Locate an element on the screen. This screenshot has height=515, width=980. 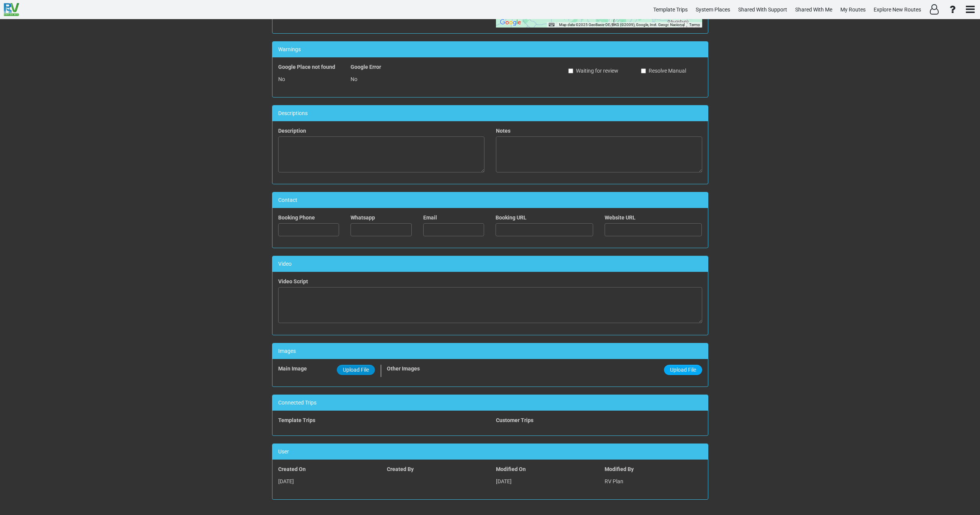
div: User is located at coordinates (490, 452).